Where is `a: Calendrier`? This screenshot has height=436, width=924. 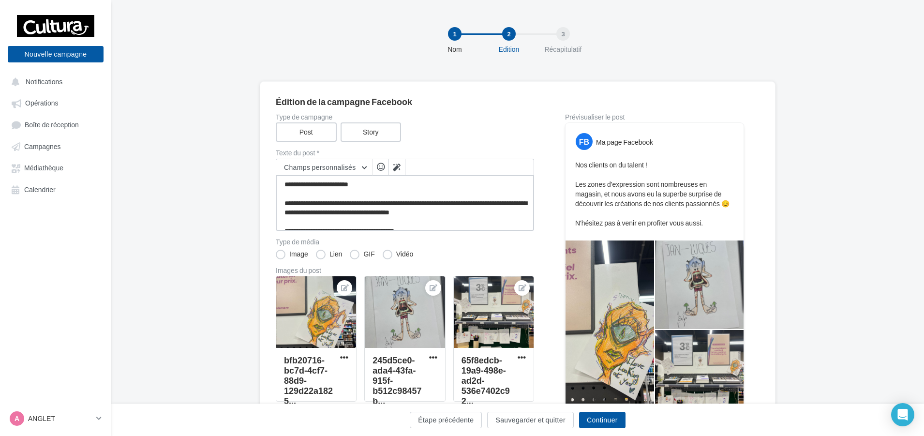
a: Calendrier is located at coordinates (56, 189).